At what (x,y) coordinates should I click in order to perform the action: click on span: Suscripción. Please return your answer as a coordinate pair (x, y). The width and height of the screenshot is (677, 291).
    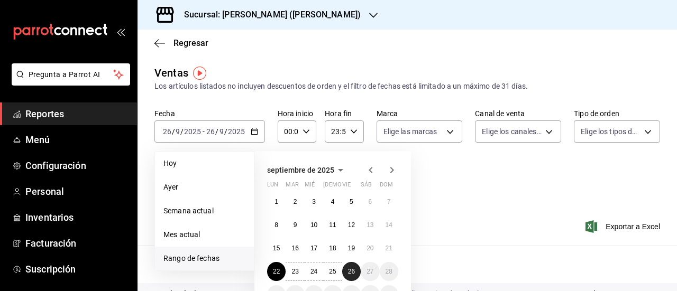
    Looking at the image, I should click on (77, 269).